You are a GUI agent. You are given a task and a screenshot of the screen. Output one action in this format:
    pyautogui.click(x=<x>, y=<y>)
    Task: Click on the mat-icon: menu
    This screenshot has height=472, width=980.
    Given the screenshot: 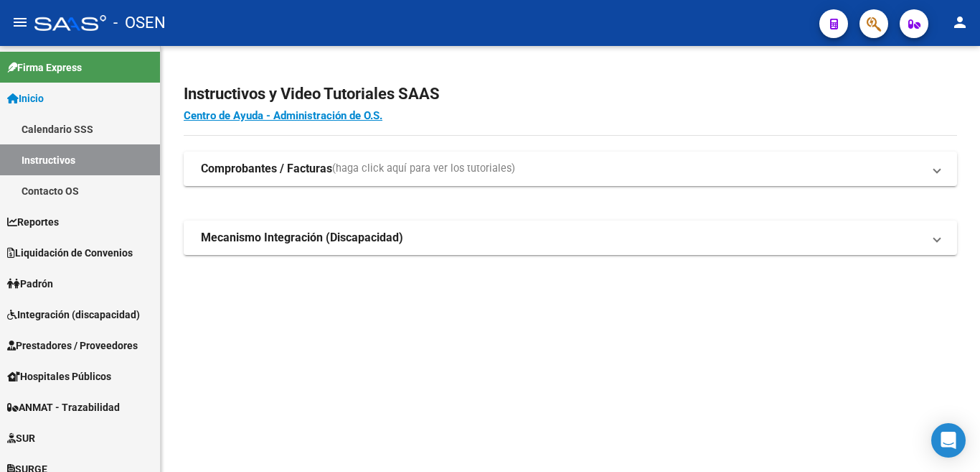 What is the action you would take?
    pyautogui.click(x=20, y=23)
    